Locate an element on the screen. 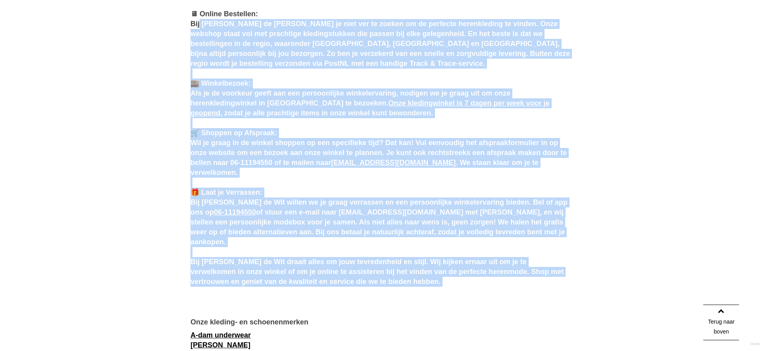  a: 06-11194550 is located at coordinates (235, 212).